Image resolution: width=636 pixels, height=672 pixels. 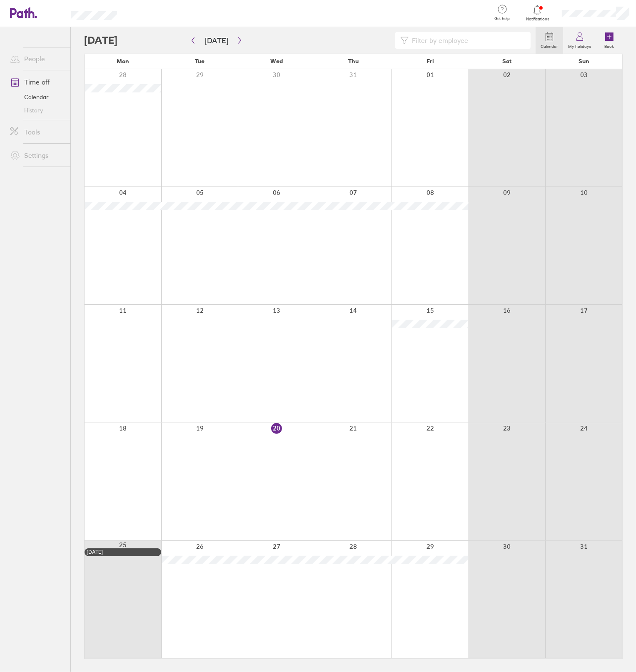 What do you see at coordinates (276, 62) in the screenshot?
I see `span: Wed` at bounding box center [276, 62].